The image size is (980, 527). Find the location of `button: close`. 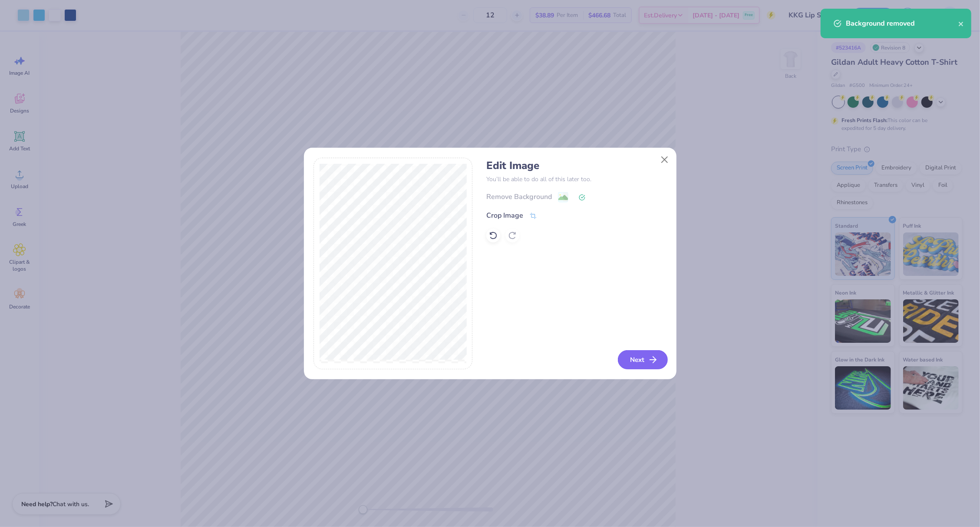

button: close is located at coordinates (962, 23).